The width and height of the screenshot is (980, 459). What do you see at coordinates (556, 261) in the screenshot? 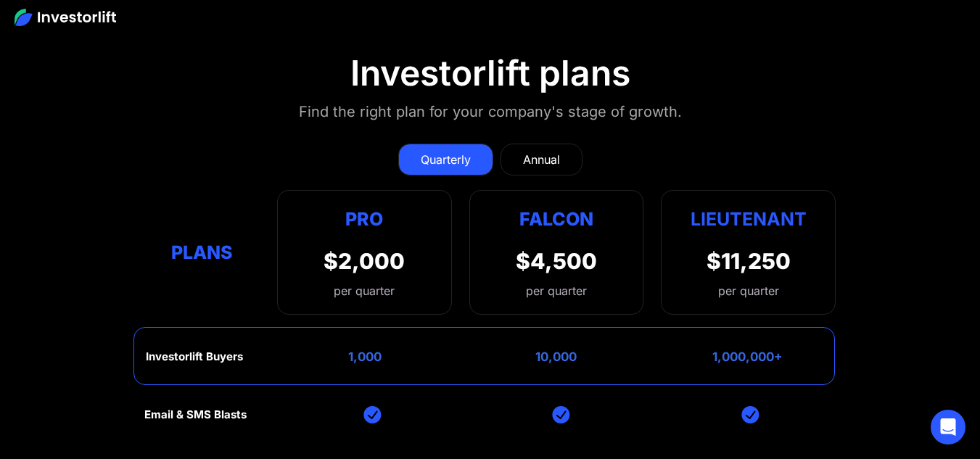
I see `div: $4,500` at bounding box center [556, 261].